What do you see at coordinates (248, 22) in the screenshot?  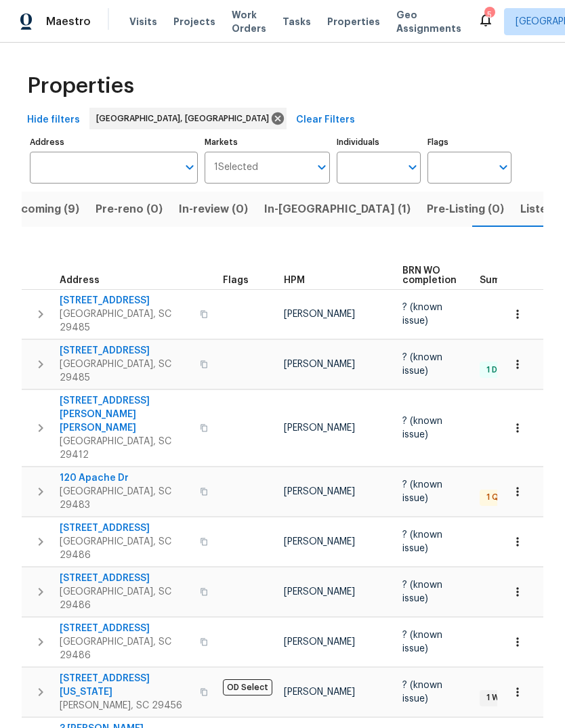 I see `span: Work Orders` at bounding box center [248, 22].